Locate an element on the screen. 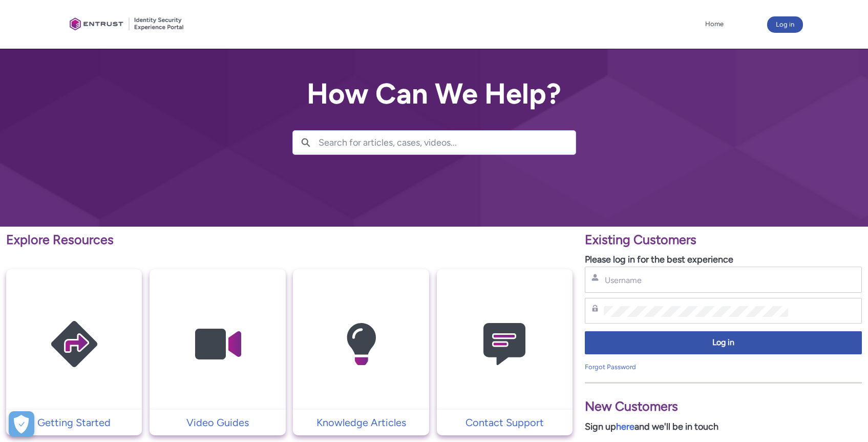 Image resolution: width=868 pixels, height=442 pixels. button: Search is located at coordinates (306, 143).